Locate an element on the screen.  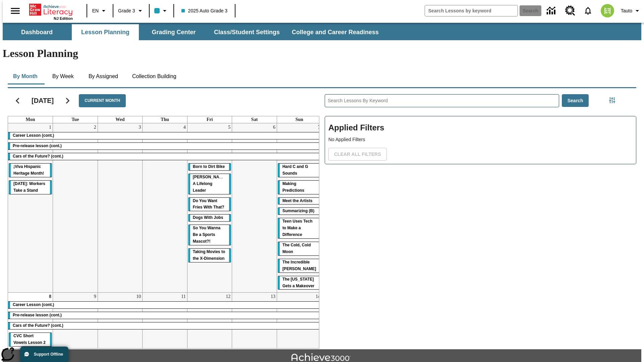
span: Taking Movies to the X-Dimension is located at coordinates (209, 255).